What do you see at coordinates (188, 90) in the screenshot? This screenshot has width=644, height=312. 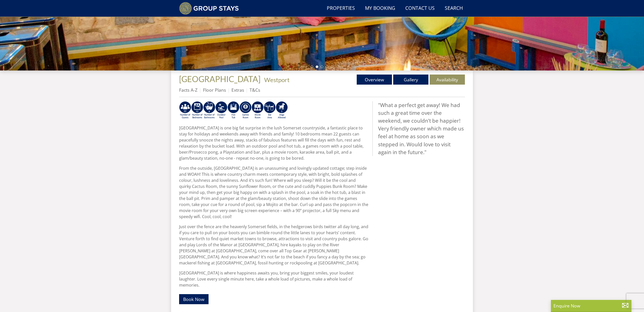 I see `a: Facts A-Z` at bounding box center [188, 90].